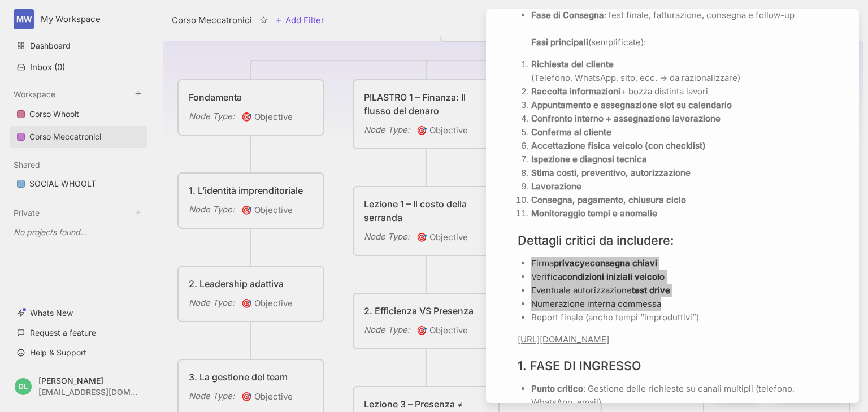 The image size is (868, 412). Describe the element at coordinates (556, 186) in the screenshot. I see `strong: Lavorazione` at that location.